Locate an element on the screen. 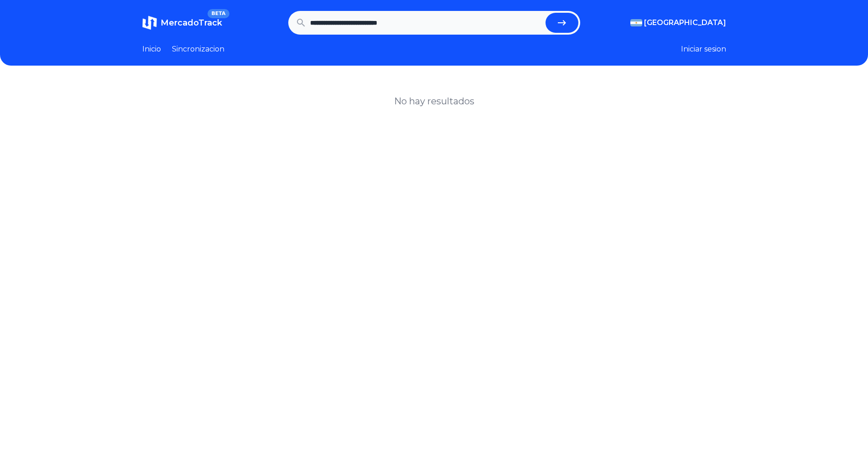  a: Inicio is located at coordinates (152, 49).